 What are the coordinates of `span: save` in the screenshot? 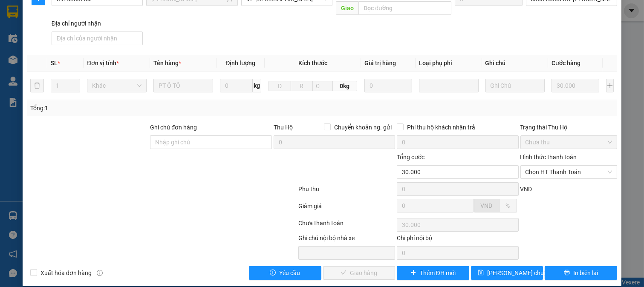 It's located at (481, 273).